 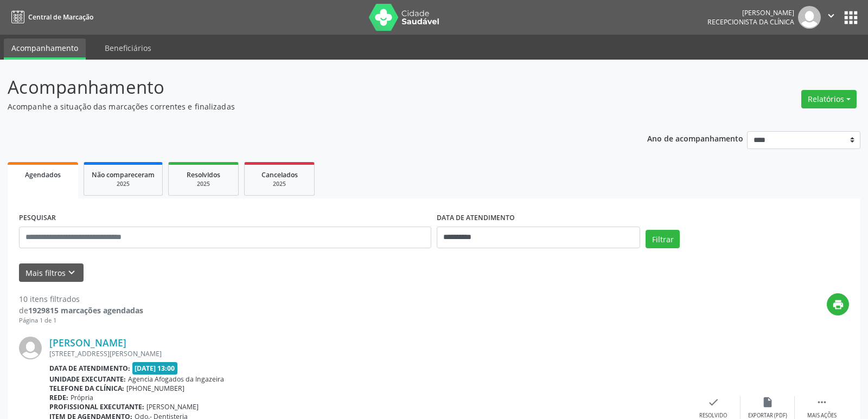 I want to click on strong: 1929815 marcações agendadas, so click(x=86, y=310).